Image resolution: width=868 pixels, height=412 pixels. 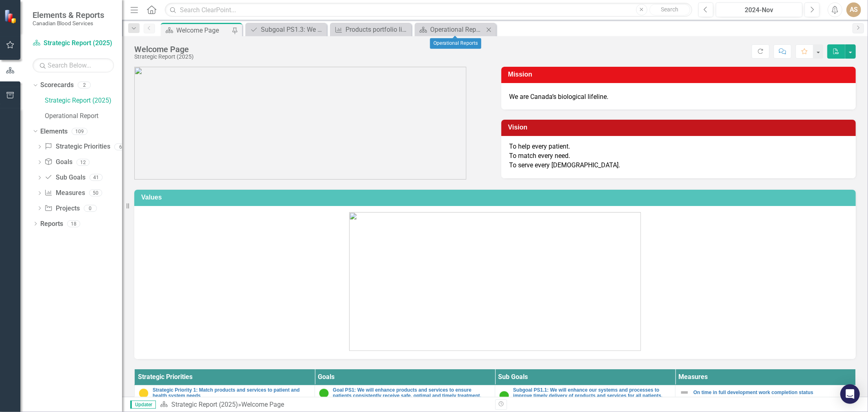 What do you see at coordinates (57, 85) in the screenshot?
I see `a: Scorecards` at bounding box center [57, 85].